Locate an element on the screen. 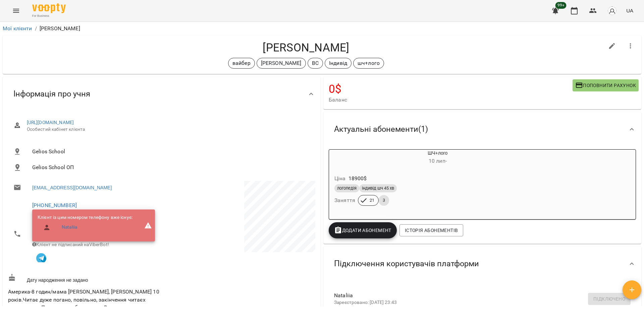 This screenshot has height=310, width=644. button: Поповнити рахунок is located at coordinates (606, 85).